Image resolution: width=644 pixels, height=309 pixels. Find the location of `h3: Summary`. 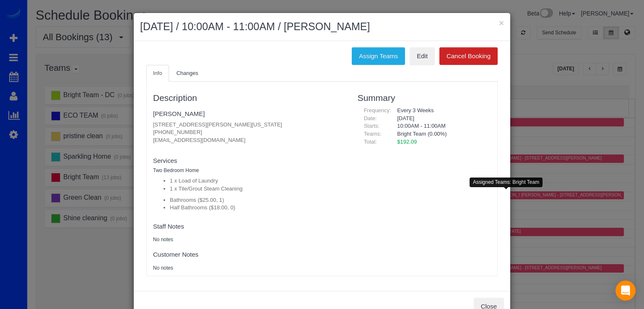

h3: Summary is located at coordinates (425, 97).